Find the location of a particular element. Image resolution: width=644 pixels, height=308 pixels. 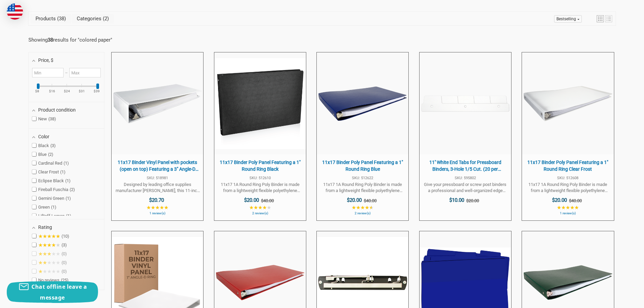

input: Minimum value is located at coordinates (48, 73).